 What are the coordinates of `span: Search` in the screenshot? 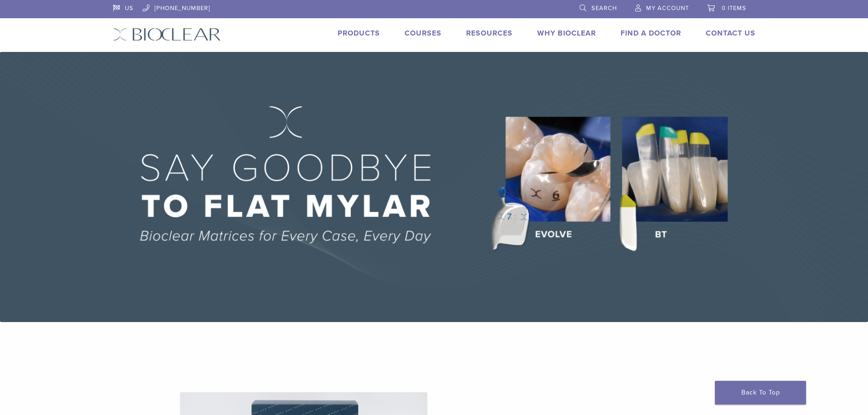 It's located at (604, 8).